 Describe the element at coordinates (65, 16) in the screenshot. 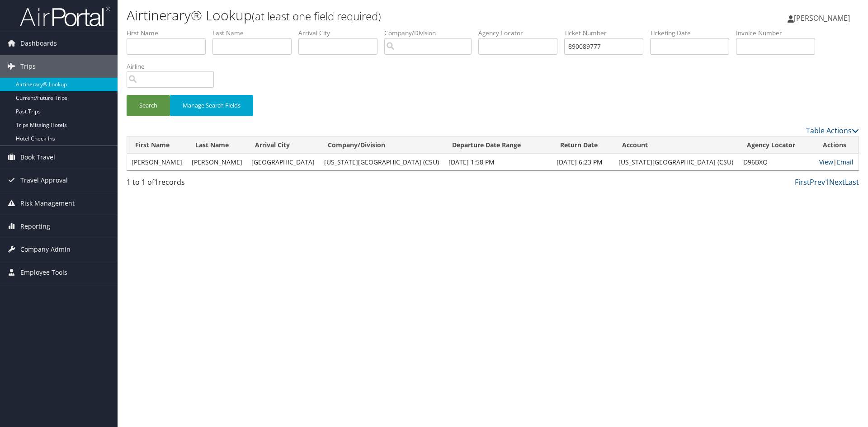

I see `img: airportal-logo.png` at that location.